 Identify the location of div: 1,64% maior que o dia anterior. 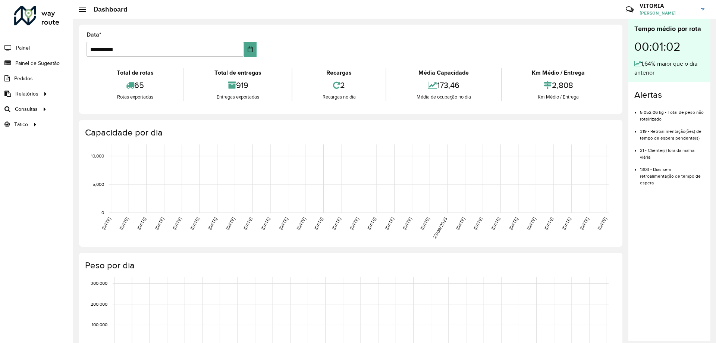
(669, 68).